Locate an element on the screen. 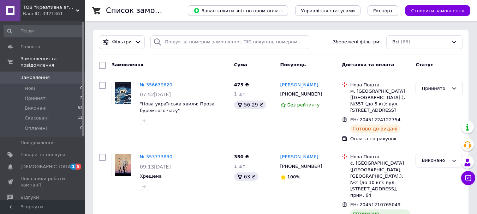 The image size is (477, 214). span: 52 is located at coordinates (80, 108).